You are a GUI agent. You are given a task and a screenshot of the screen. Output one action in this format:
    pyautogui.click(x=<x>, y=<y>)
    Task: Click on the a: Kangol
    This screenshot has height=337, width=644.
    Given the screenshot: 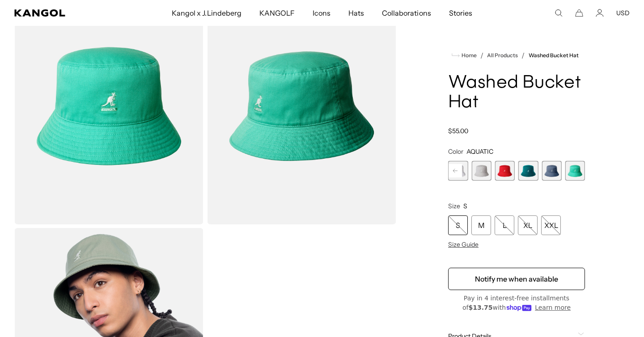 What is the action you would take?
    pyautogui.click(x=63, y=13)
    